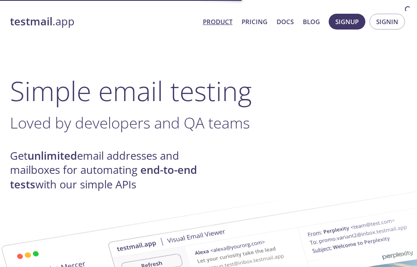  I want to click on button: Signup, so click(347, 22).